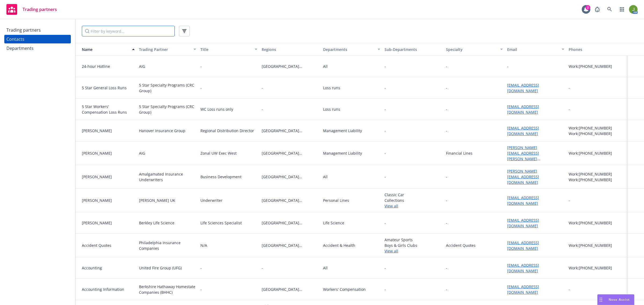 The image size is (644, 305). Describe the element at coordinates (344, 289) in the screenshot. I see `div: Workers' Compensation` at that location.